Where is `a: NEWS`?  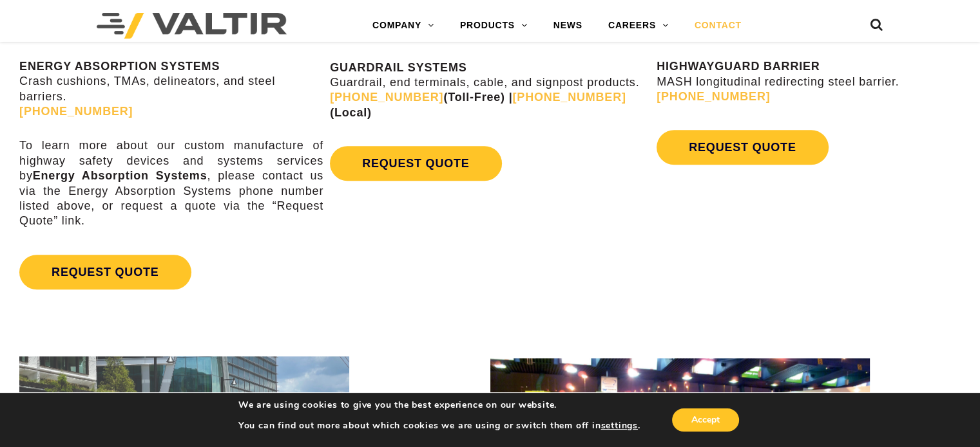 a: NEWS is located at coordinates (567, 26).